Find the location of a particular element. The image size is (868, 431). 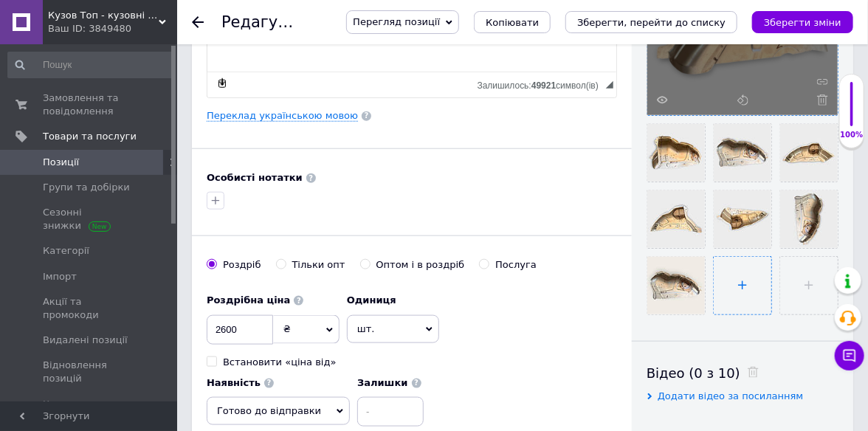

span: Відео (0 з 10) is located at coordinates (693, 373).